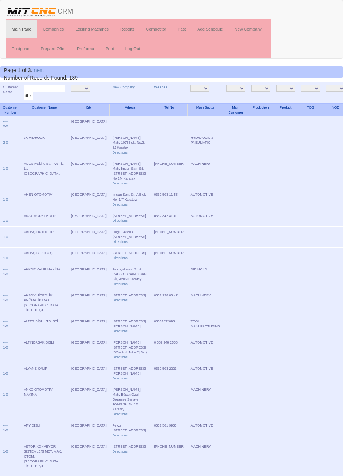 This screenshot has width=343, height=476. What do you see at coordinates (182, 29) in the screenshot?
I see `a: Past` at bounding box center [182, 29].